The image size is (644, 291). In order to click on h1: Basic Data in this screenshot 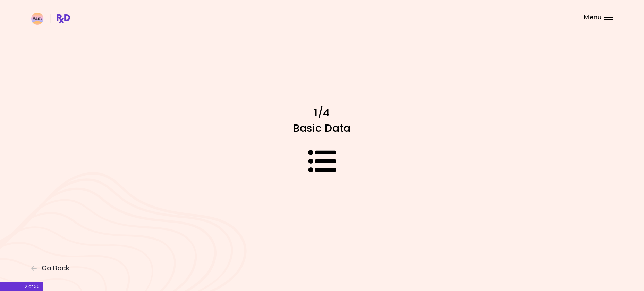, I will do `click(322, 128)`.